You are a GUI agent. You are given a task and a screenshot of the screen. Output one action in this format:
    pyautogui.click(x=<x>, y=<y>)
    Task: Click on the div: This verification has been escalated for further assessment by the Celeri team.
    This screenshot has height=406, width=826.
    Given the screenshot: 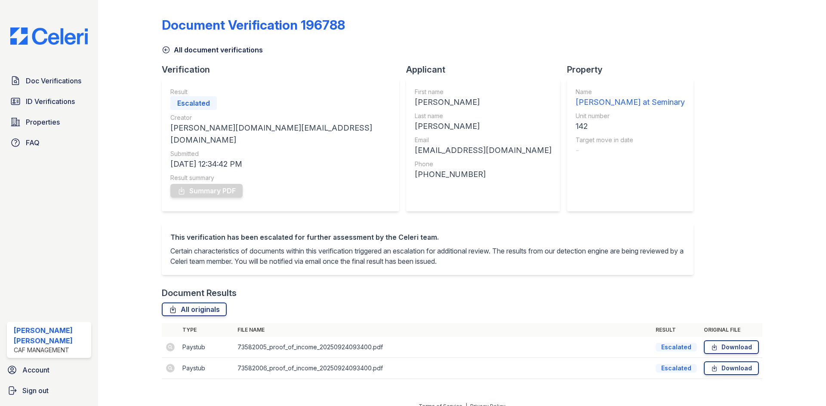 What is the action you would take?
    pyautogui.click(x=427, y=237)
    